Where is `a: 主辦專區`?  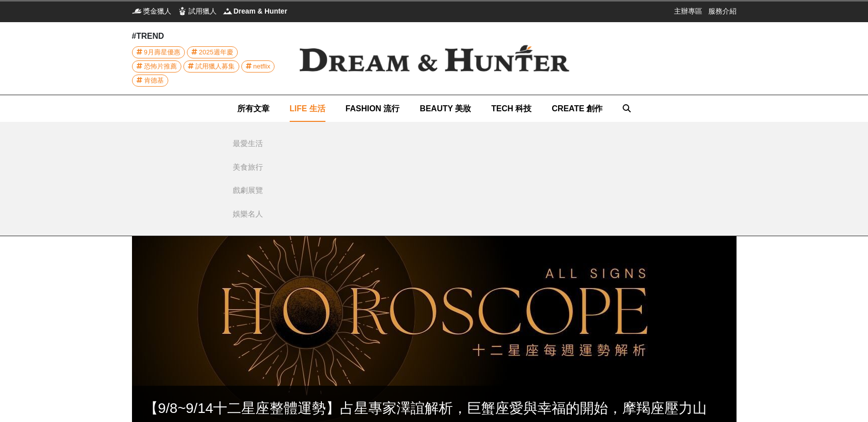
a: 主辦專區 is located at coordinates (688, 11).